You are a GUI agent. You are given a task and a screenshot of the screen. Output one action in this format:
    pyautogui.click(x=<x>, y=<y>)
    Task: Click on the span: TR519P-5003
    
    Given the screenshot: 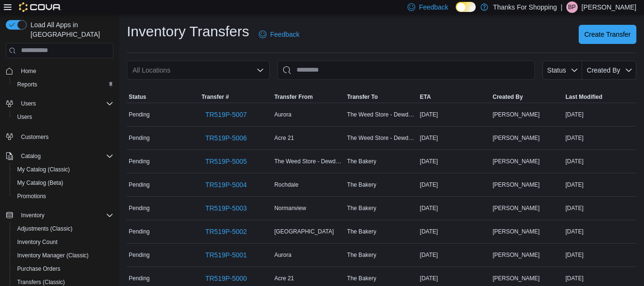 What is the action you would take?
    pyautogui.click(x=226, y=208)
    